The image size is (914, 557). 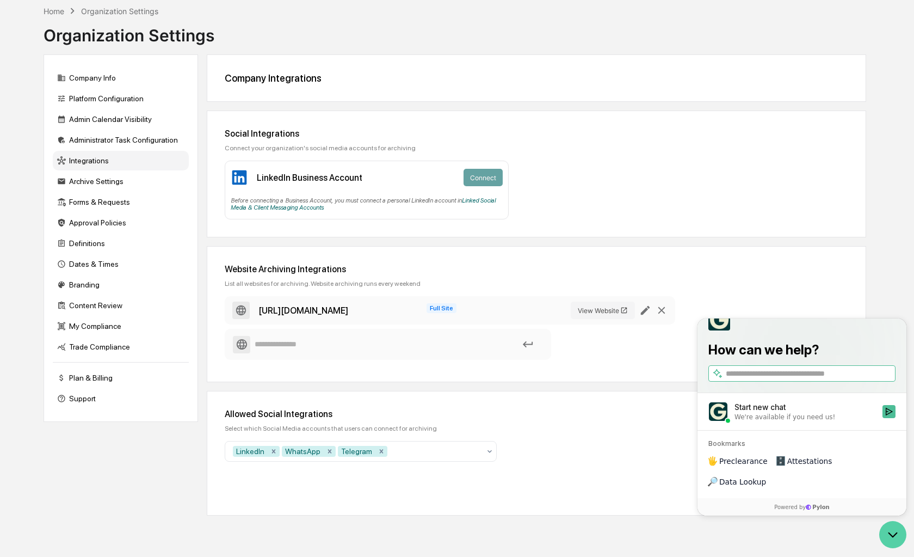 I want to click on div: Home, so click(x=54, y=11).